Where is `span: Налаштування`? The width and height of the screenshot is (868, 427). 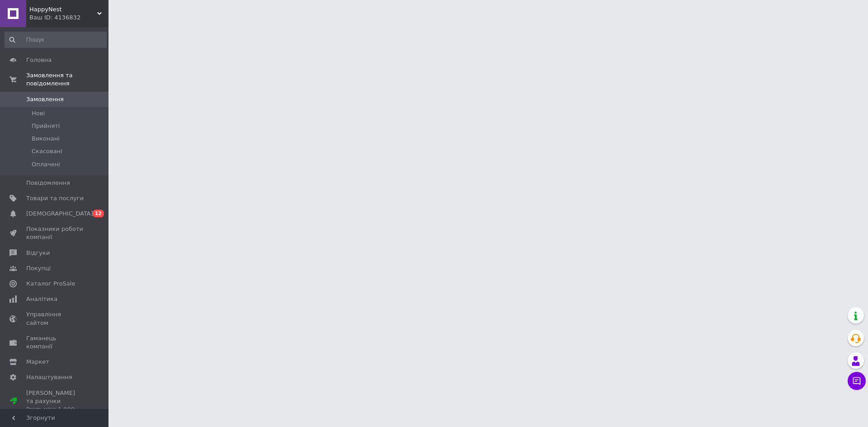
span: Налаштування is located at coordinates (49, 377).